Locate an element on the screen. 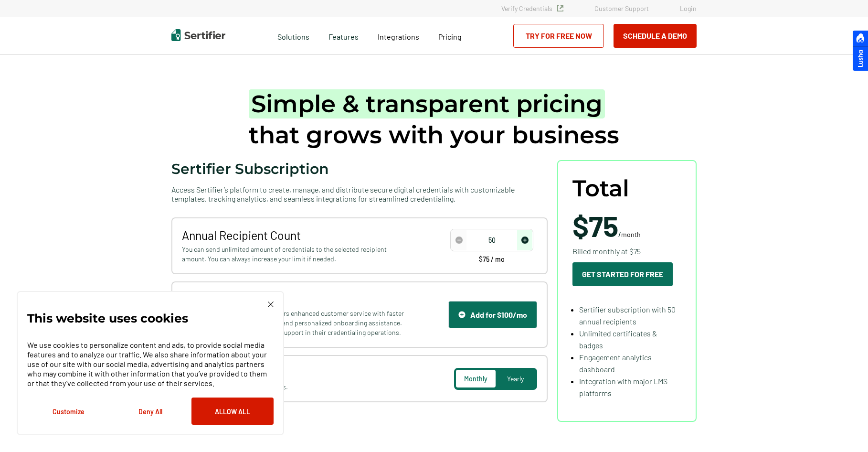 The image size is (868, 452). span: Solutions is located at coordinates (293, 36).